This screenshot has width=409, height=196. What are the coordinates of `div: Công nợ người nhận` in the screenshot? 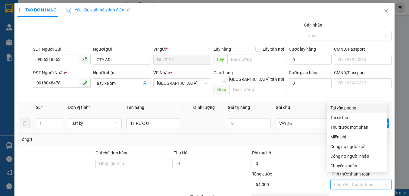 It's located at (357, 156).